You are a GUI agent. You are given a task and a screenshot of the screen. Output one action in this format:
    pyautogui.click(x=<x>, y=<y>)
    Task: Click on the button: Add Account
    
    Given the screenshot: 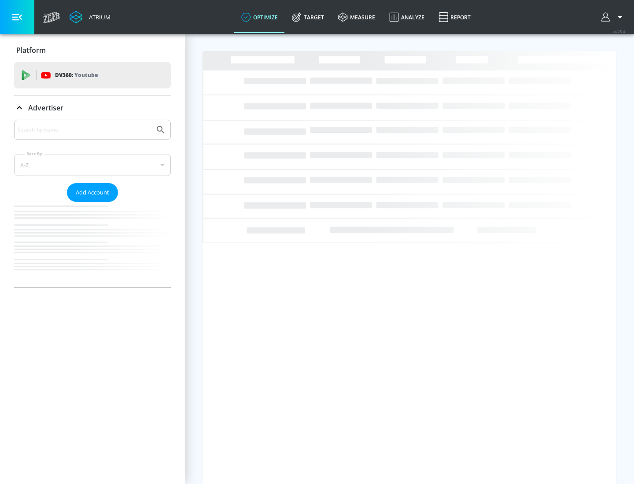 What is the action you would take?
    pyautogui.click(x=92, y=192)
    